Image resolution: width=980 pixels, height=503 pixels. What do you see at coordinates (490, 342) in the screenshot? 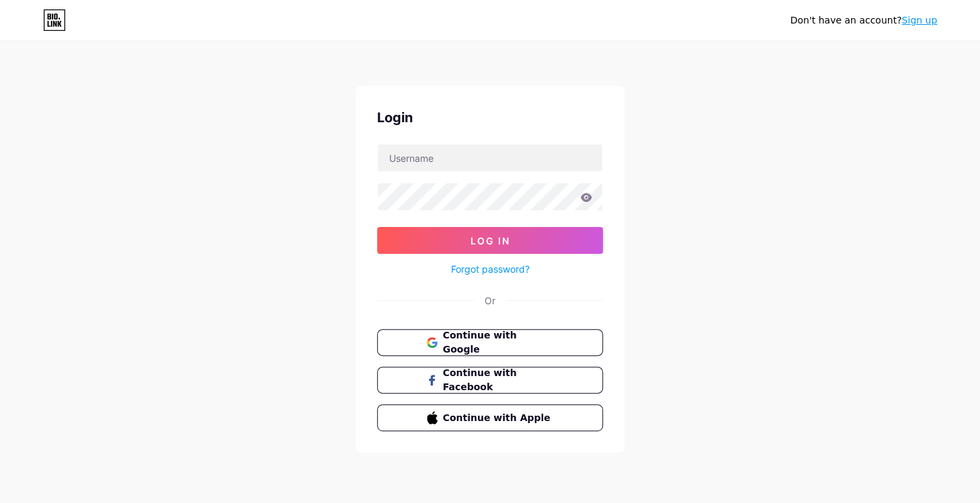
I see `a: Continue with Google` at bounding box center [490, 342].